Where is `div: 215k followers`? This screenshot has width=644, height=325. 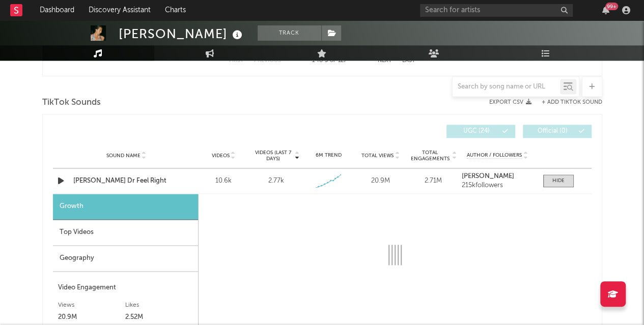
div: 215k followers is located at coordinates (497, 185).